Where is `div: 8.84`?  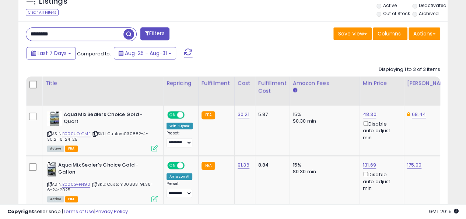 div: 8.84 is located at coordinates (271, 165).